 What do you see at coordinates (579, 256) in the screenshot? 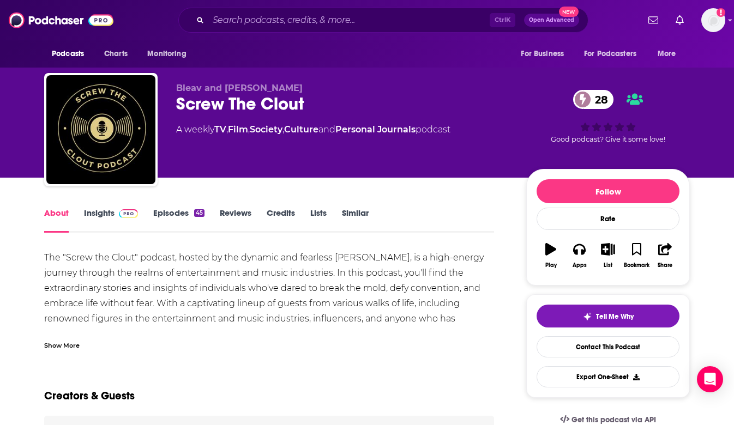
I see `button: Apps` at bounding box center [579, 256].